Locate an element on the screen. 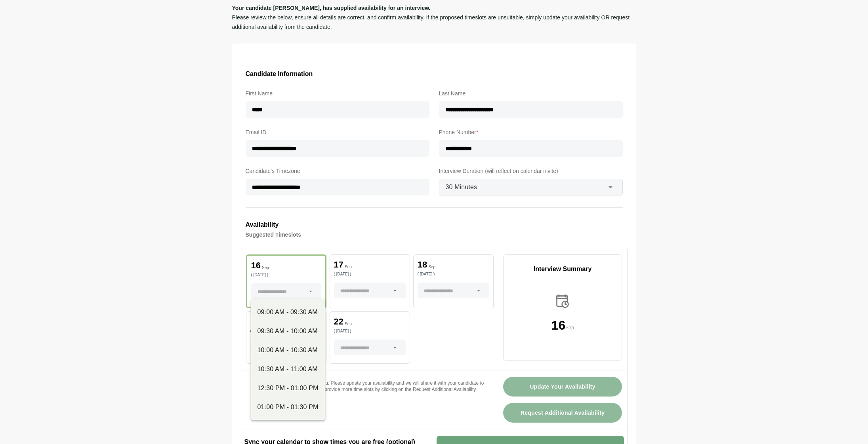 This screenshot has width=868, height=444. p: 18 is located at coordinates (422, 264).